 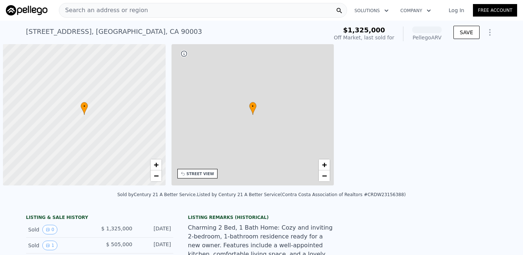 What do you see at coordinates (371, 11) in the screenshot?
I see `button: Solutions` at bounding box center [371, 11].